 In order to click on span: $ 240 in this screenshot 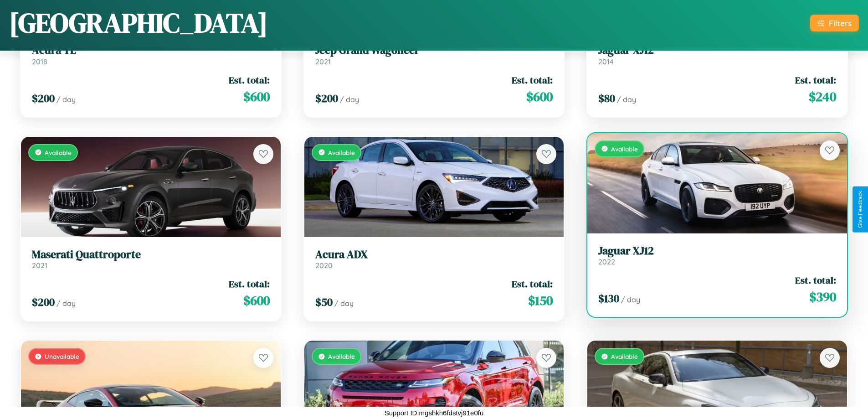, I will do `click(823, 97)`.